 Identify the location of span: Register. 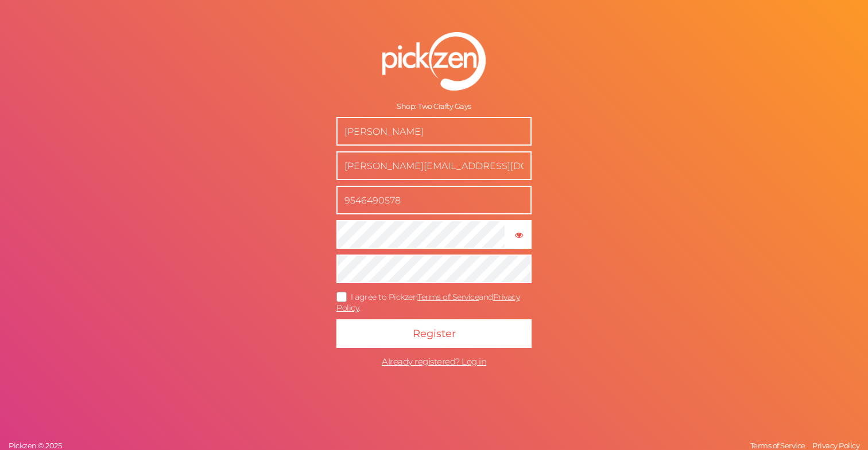
(434, 334).